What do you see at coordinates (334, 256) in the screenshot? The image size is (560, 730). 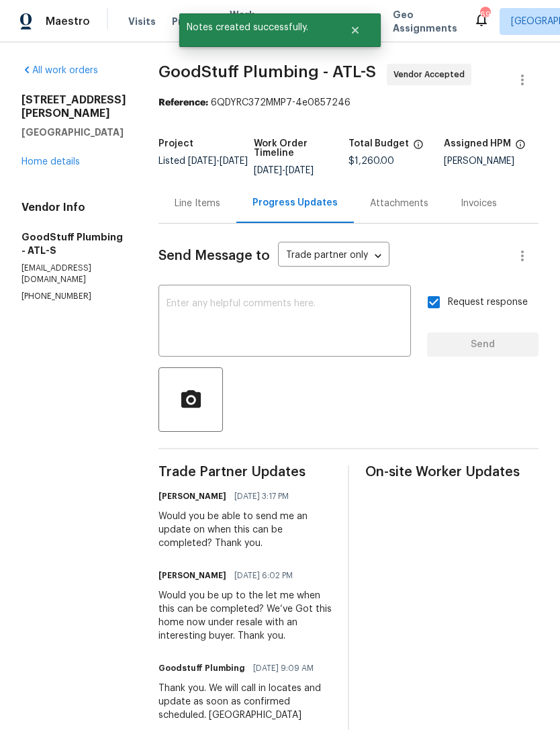 I see `div: Trade partner only` at bounding box center [334, 256].